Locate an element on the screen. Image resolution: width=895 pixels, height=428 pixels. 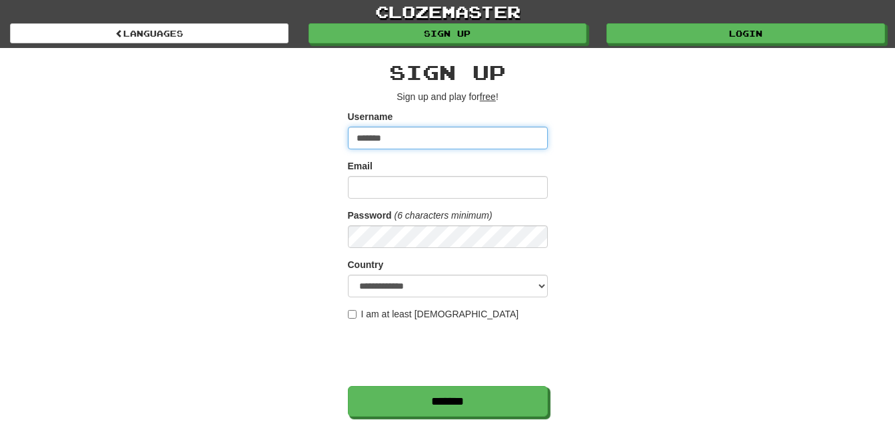
label: Country is located at coordinates (366, 265).